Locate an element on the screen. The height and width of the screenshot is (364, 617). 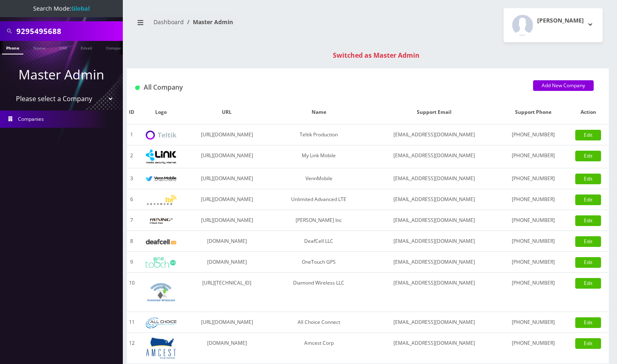
th: Name is located at coordinates (319, 112).